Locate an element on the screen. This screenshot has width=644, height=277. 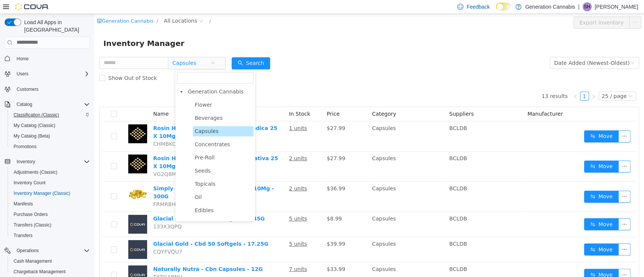
span: Capsules is located at coordinates (112, 117).